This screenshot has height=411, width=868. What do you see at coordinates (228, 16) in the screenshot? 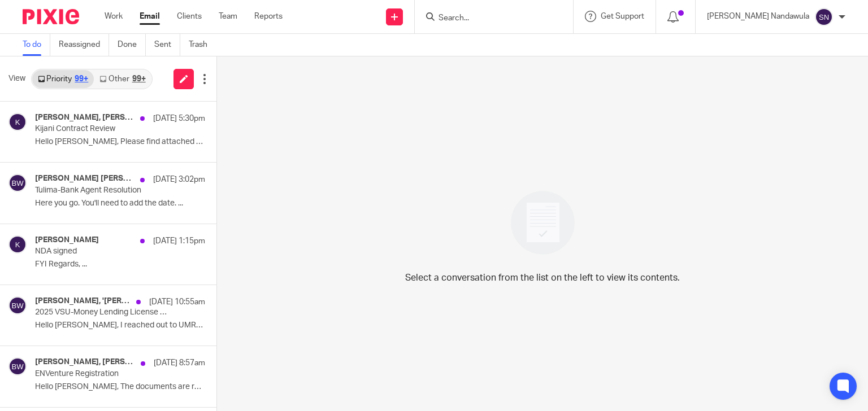
I see `a: Team` at bounding box center [228, 16].